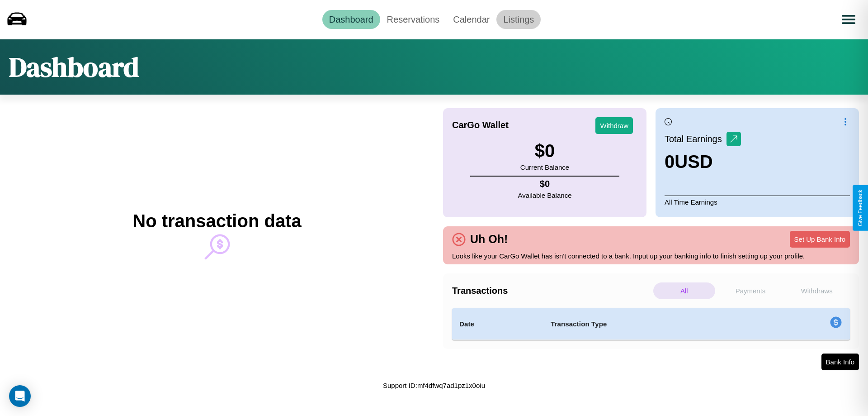 The image size is (868, 416). I want to click on h2: No transaction data, so click(217, 221).